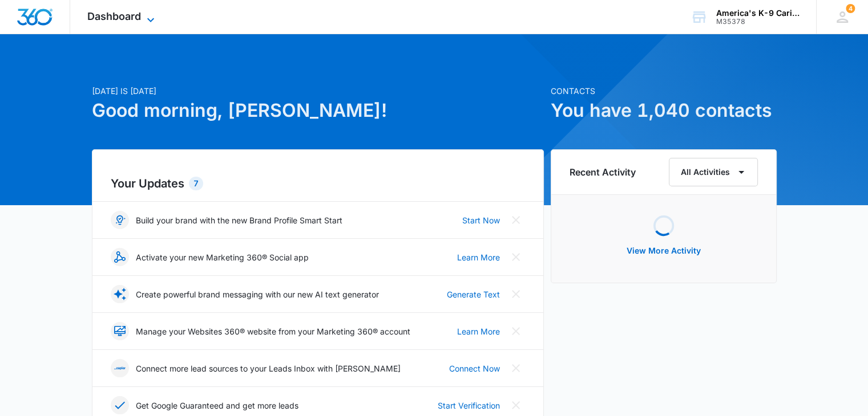  Describe the element at coordinates (481, 220) in the screenshot. I see `a: Start Now` at that location.